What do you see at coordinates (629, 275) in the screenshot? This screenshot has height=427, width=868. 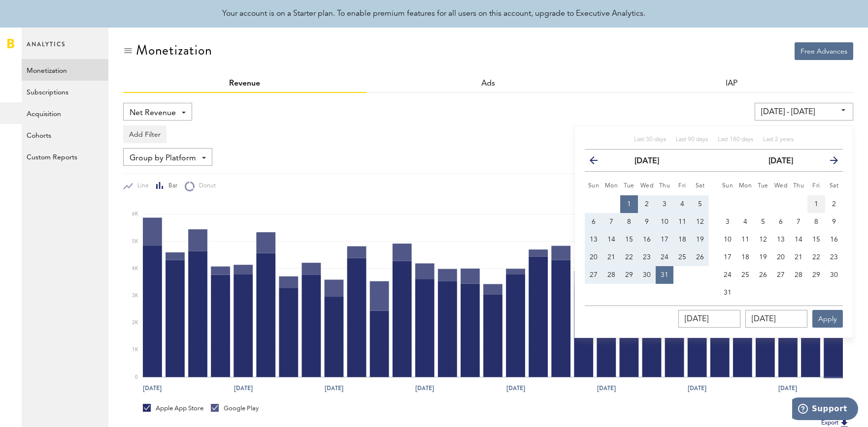 I see `button: 29` at bounding box center [629, 275].